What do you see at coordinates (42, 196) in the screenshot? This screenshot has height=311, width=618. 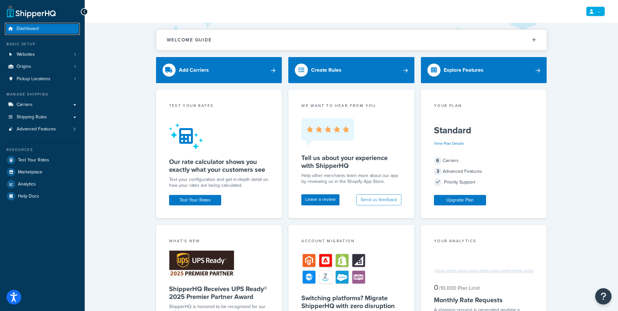 I see `li: Help Docs` at bounding box center [42, 196].